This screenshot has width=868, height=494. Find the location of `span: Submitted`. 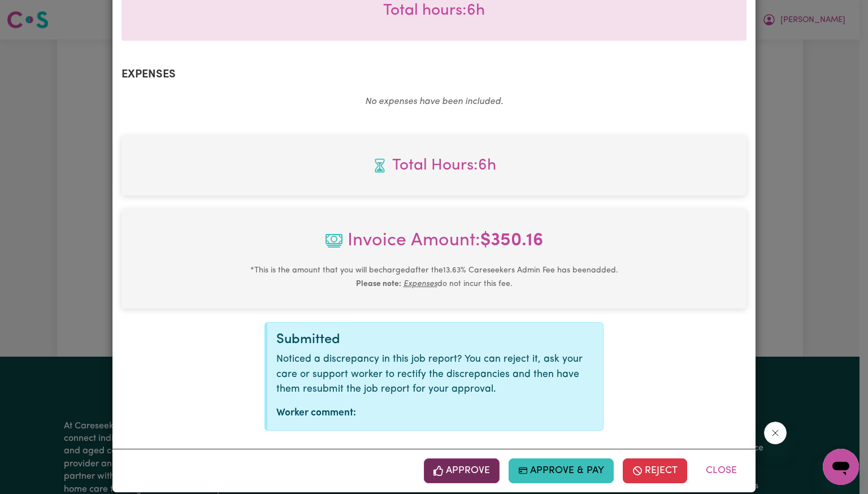

span: Submitted is located at coordinates (308, 339).